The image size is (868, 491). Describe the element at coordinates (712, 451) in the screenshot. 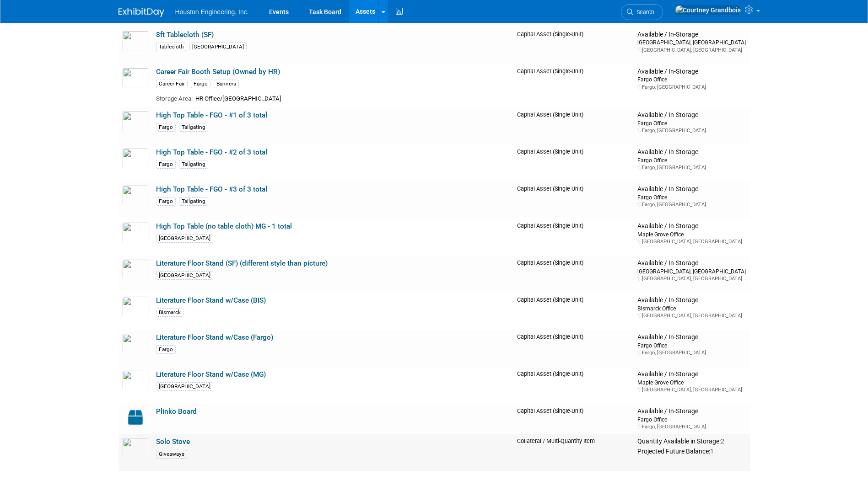

I see `span: 1` at that location.